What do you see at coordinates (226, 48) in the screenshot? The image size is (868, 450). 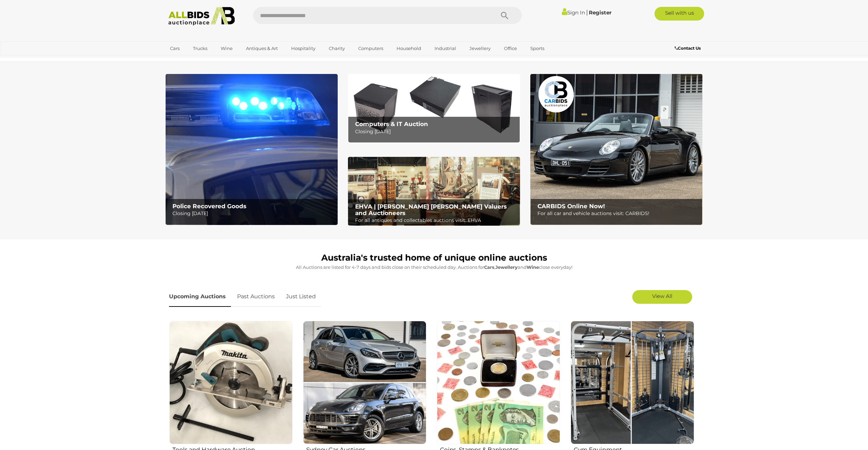 I see `a: Wine` at bounding box center [226, 48].